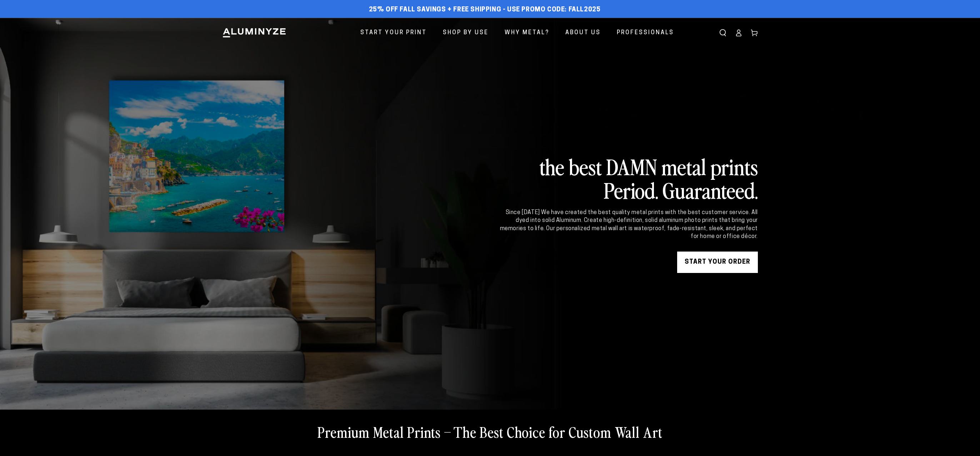 This screenshot has width=980, height=456. I want to click on span: Professionals, so click(645, 33).